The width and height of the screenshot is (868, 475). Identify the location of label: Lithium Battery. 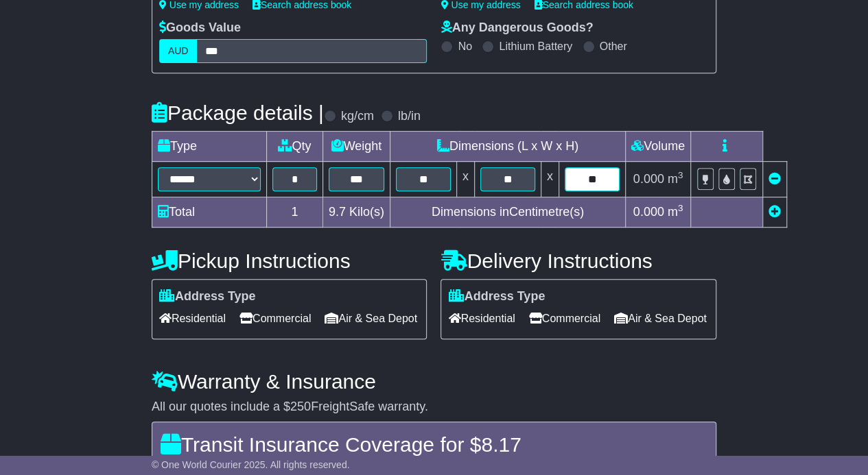
(535, 46).